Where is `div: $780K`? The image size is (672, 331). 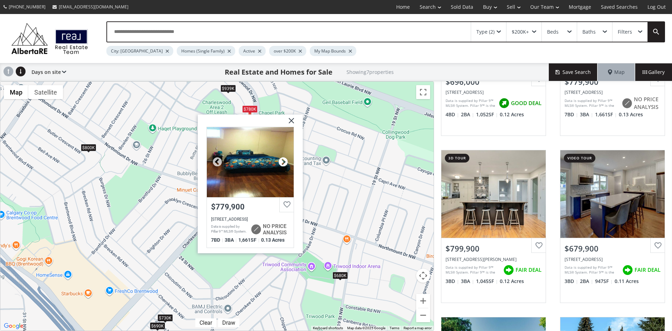 div: $780K is located at coordinates (250, 108).